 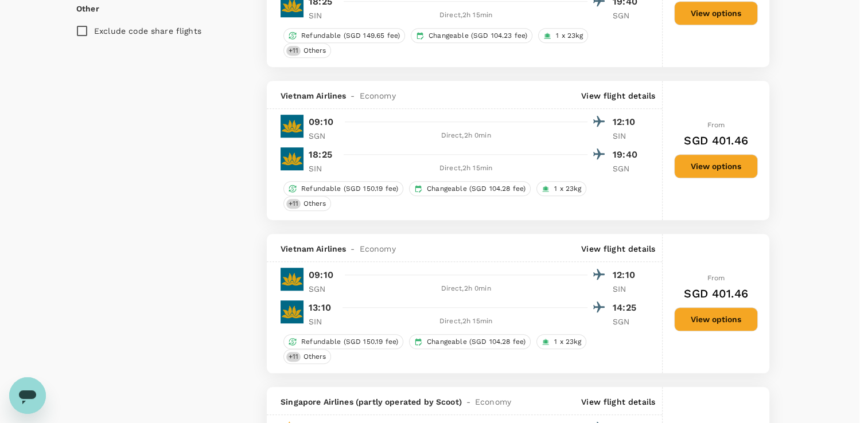 I want to click on p: Exclude code share flights, so click(x=148, y=31).